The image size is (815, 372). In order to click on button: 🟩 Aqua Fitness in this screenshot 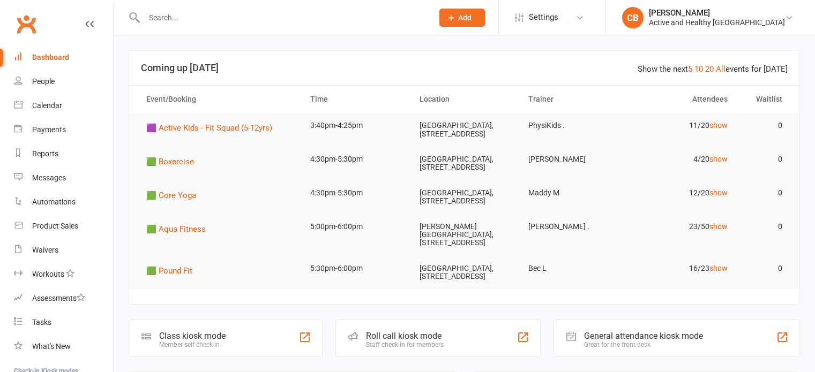, I will do `click(180, 229)`.